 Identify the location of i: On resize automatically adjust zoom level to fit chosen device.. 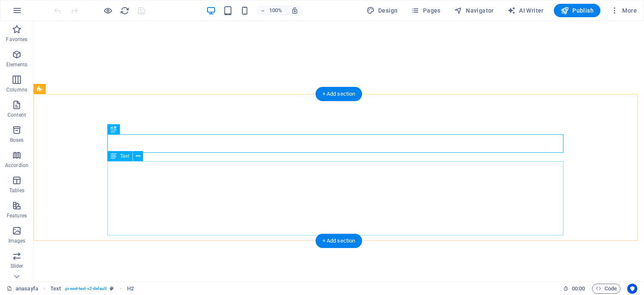
(295, 11).